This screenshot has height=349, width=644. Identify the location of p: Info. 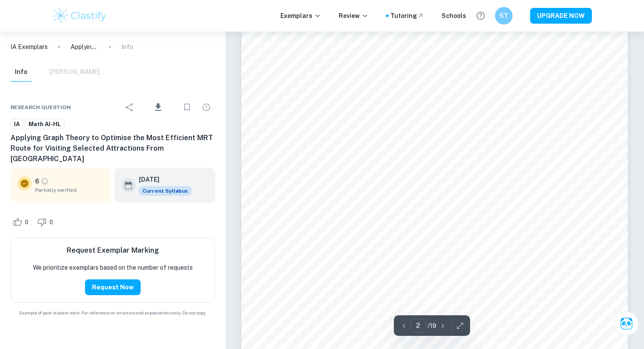
(127, 47).